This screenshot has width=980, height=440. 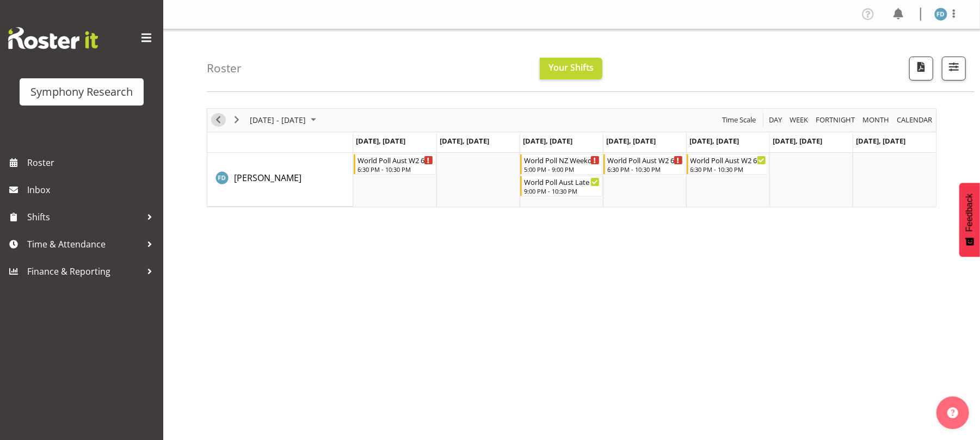 I want to click on div: August 18 - 24, 2025, so click(x=284, y=120).